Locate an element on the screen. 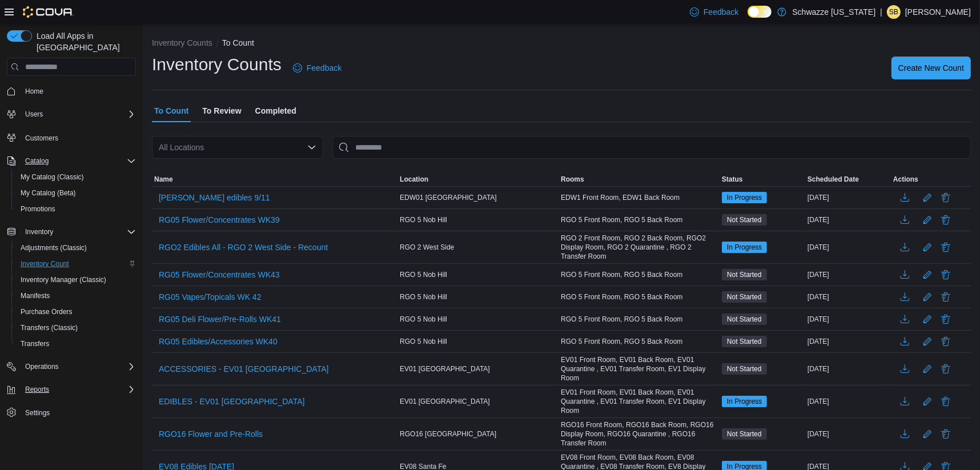 Image resolution: width=980 pixels, height=470 pixels. button: Transfers (Classic) is located at coordinates (76, 328).